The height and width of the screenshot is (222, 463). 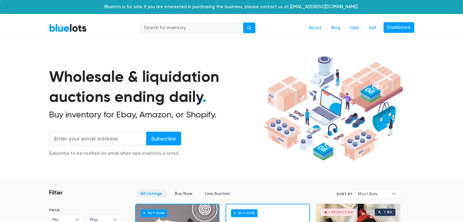 What do you see at coordinates (192, 28) in the screenshot?
I see `input: Search for inventory` at bounding box center [192, 28].